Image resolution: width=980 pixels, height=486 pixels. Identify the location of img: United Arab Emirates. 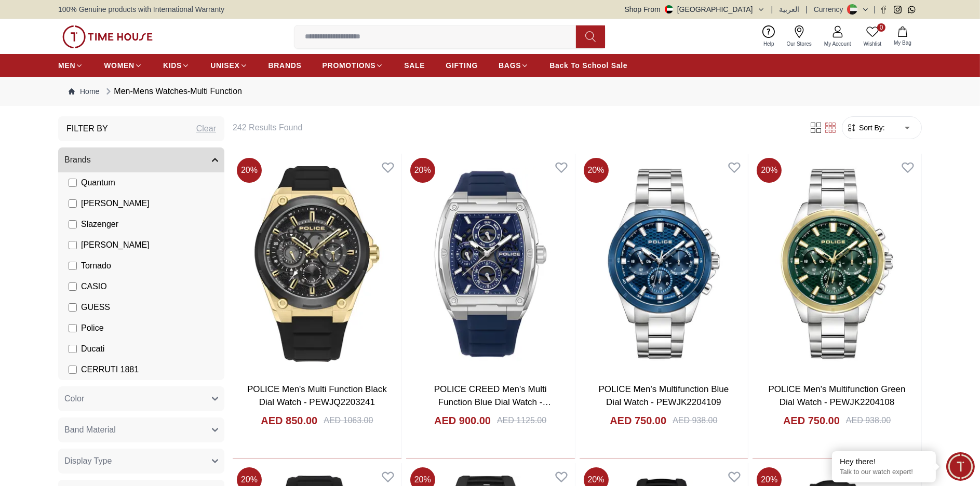
(669, 9).